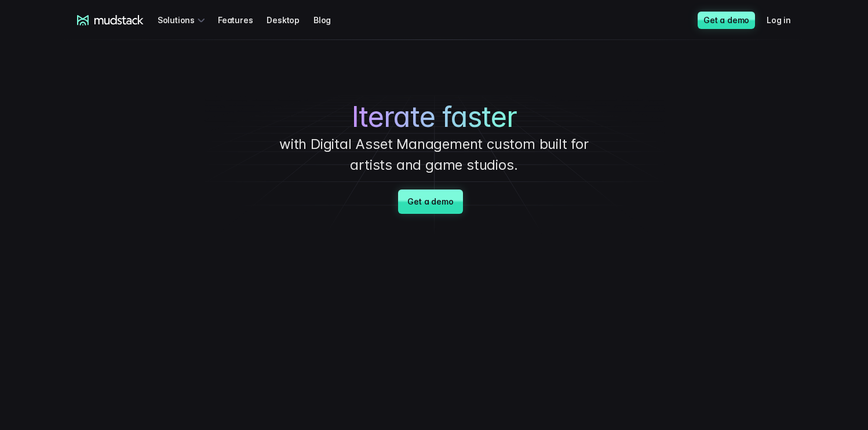 This screenshot has width=868, height=430. What do you see at coordinates (183, 20) in the screenshot?
I see `div: Solutions` at bounding box center [183, 20].